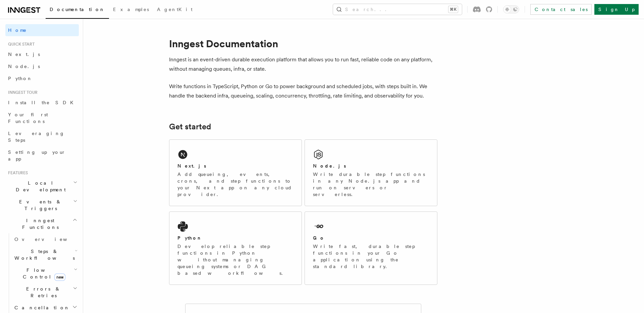  Describe the element at coordinates (40, 205) in the screenshot. I see `span: Events & Triggers` at that location.